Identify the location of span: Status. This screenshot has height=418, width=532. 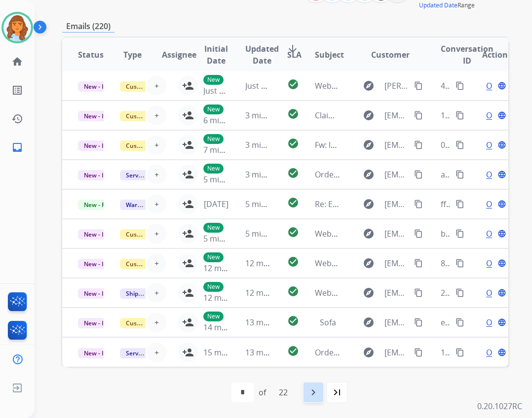
(91, 55).